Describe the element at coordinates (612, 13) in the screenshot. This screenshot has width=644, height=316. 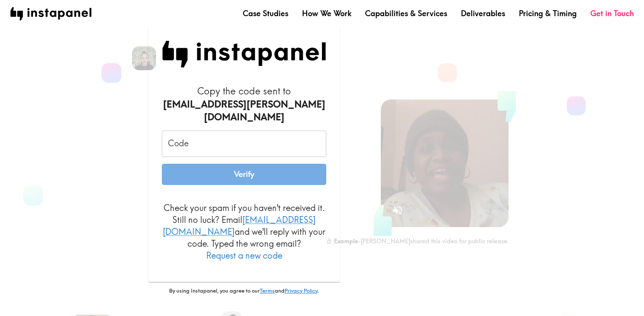
I see `a: Get in Touch` at that location.